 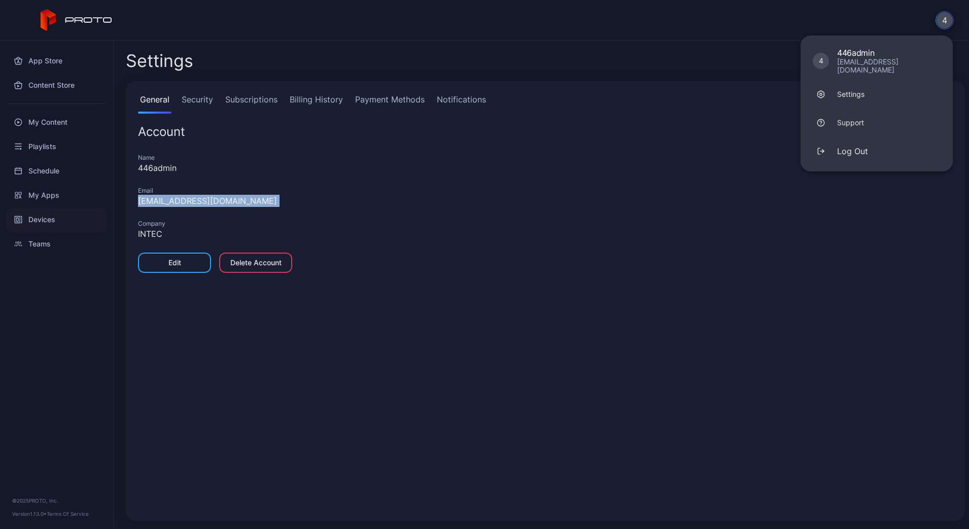 What do you see at coordinates (56, 61) in the screenshot?
I see `div: App Store` at bounding box center [56, 61].